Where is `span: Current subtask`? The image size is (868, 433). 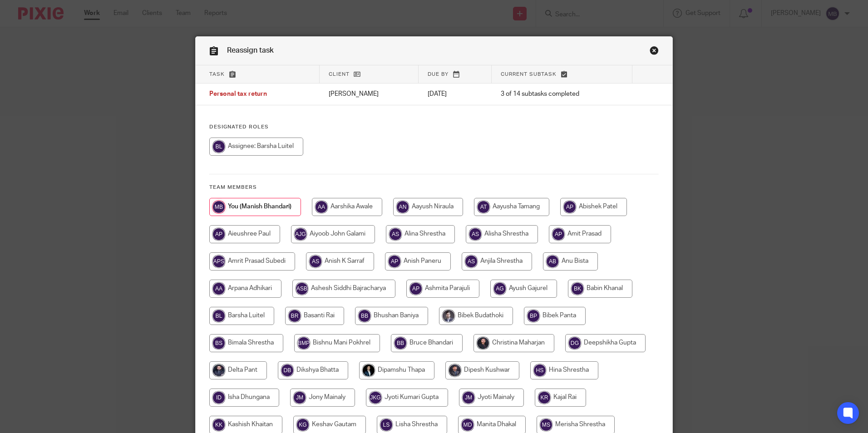
span: Current subtask is located at coordinates (528, 74).